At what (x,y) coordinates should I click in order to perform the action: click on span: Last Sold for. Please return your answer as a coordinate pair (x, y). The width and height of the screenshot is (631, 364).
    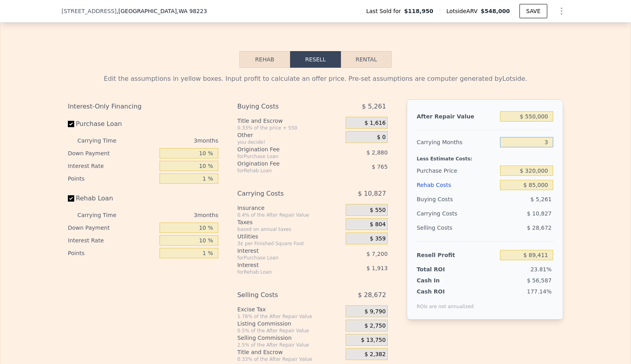
    Looking at the image, I should click on (385, 11).